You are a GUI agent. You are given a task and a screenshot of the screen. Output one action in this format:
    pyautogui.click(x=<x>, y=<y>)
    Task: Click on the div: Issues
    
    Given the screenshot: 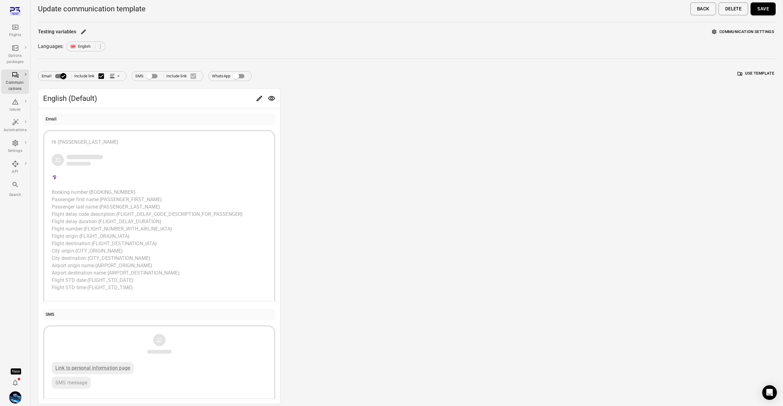 What is the action you would take?
    pyautogui.click(x=15, y=110)
    